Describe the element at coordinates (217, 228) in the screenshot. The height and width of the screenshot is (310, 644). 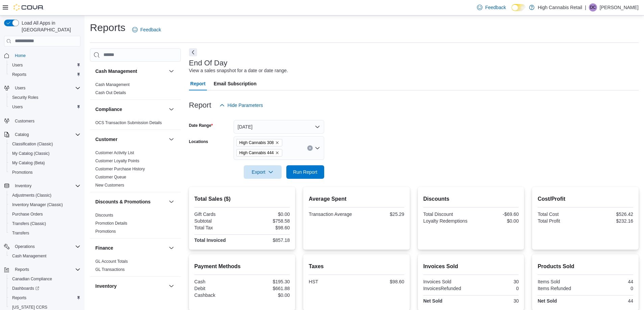
I see `div: Total Tax` at that location.